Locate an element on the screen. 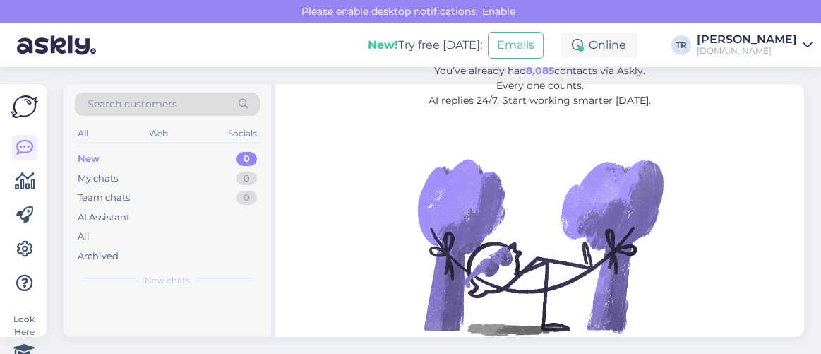 The width and height of the screenshot is (821, 354). div: TR is located at coordinates (682, 45).